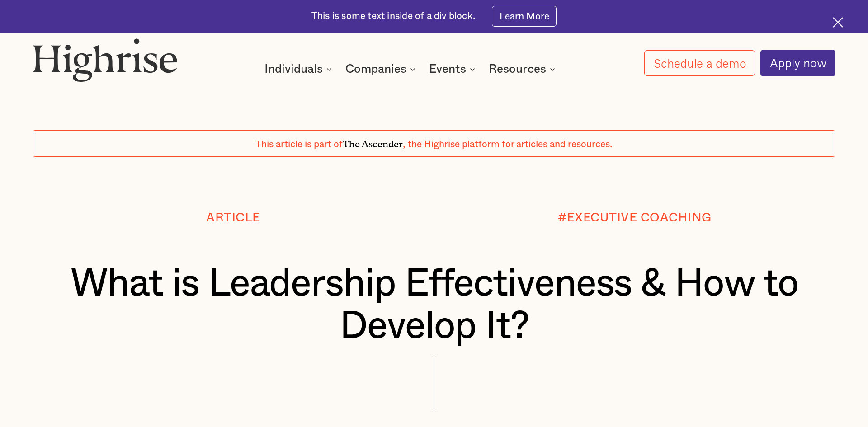 The width and height of the screenshot is (868, 427). Describe the element at coordinates (524, 16) in the screenshot. I see `a: Learn More` at that location.